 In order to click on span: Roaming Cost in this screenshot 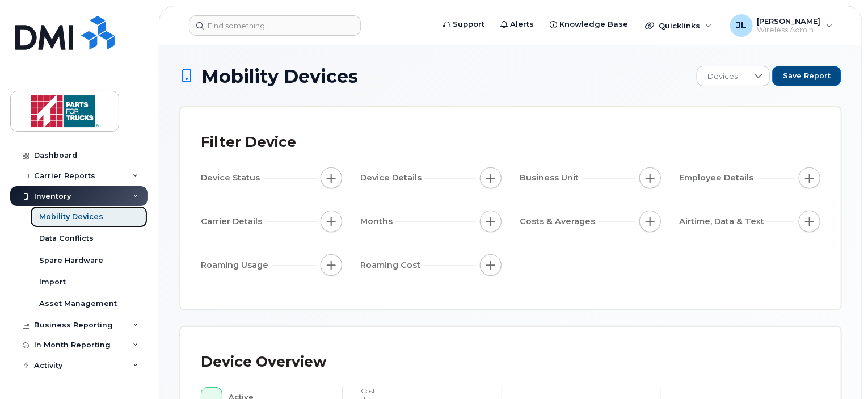, I will do `click(392, 265)`.